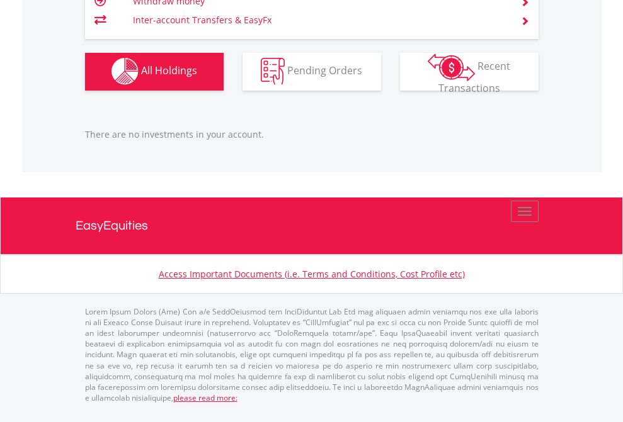 This screenshot has width=623, height=422. What do you see at coordinates (312, 135) in the screenshot?
I see `p: There are no investments in your account.` at bounding box center [312, 135].